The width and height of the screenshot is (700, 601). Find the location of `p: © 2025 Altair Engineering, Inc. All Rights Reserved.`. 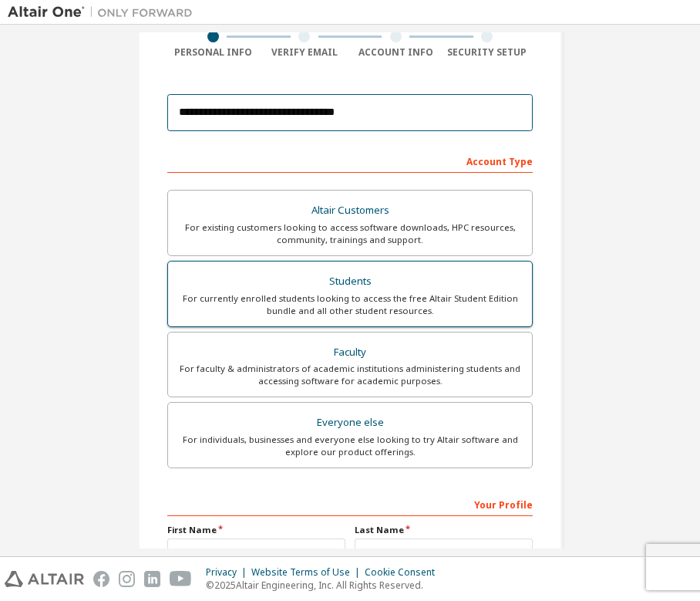

p: © 2025 Altair Engineering, Inc. All Rights Reserved. is located at coordinates (325, 585).